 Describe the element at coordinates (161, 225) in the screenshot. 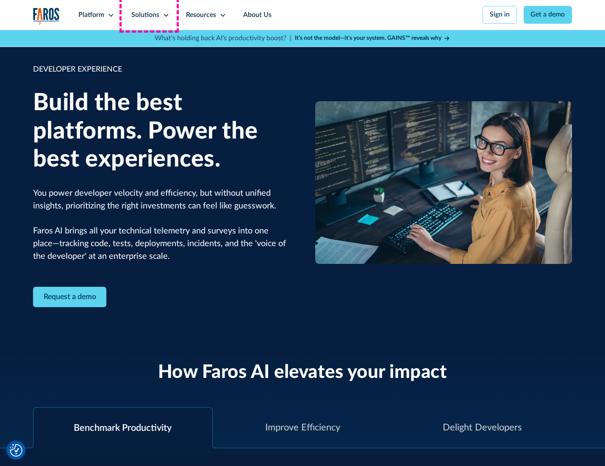

I see `p: You power developer velocity and efficiency, but without unified insights, prioritizing the right...` at that location.